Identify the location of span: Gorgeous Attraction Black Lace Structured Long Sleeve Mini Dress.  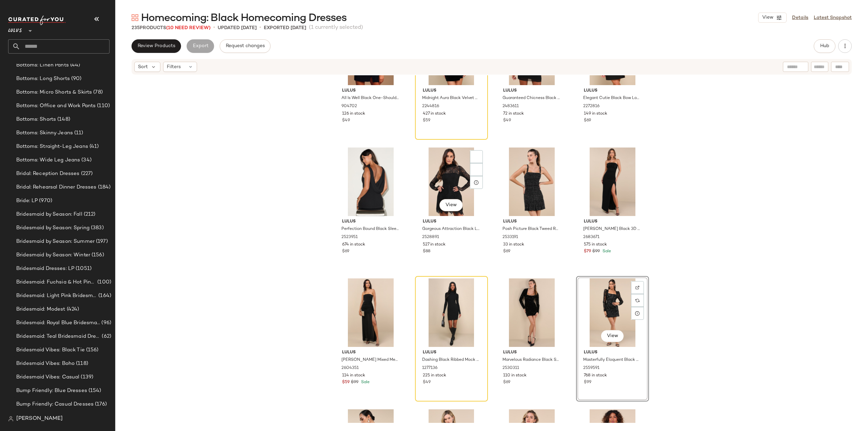
(451, 229).